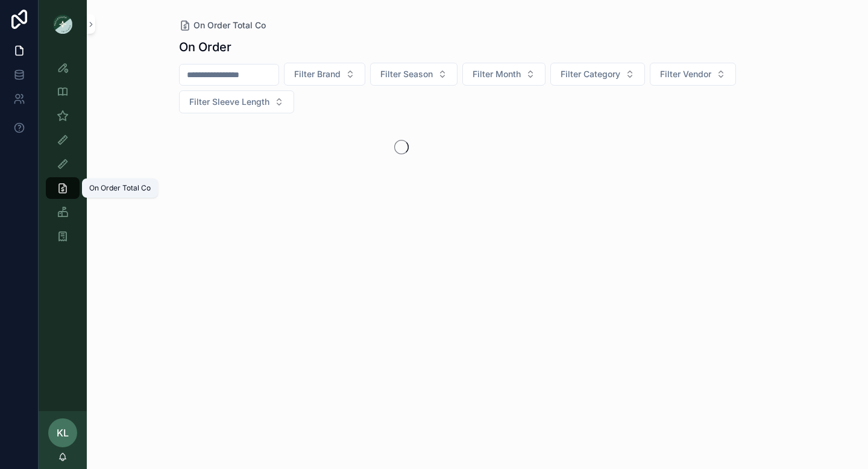  What do you see at coordinates (590, 74) in the screenshot?
I see `span: Filter Category` at bounding box center [590, 74].